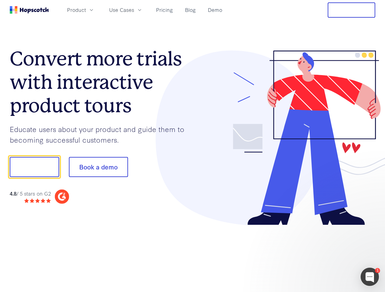 The height and width of the screenshot is (292, 385). What do you see at coordinates (121, 10) in the screenshot?
I see `span: Use Cases` at bounding box center [121, 10].